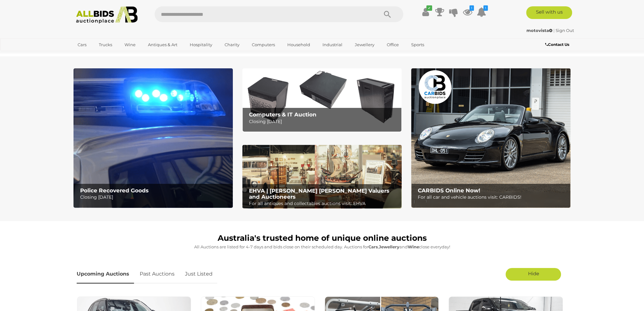 This screenshot has height=311, width=644. I want to click on a: Sports, so click(417, 45).